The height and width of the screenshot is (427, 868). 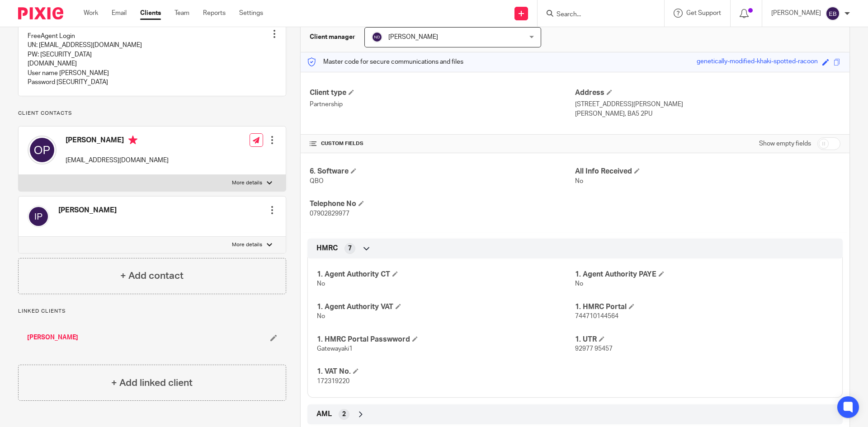 What do you see at coordinates (324, 414) in the screenshot?
I see `span: AML` at bounding box center [324, 414].